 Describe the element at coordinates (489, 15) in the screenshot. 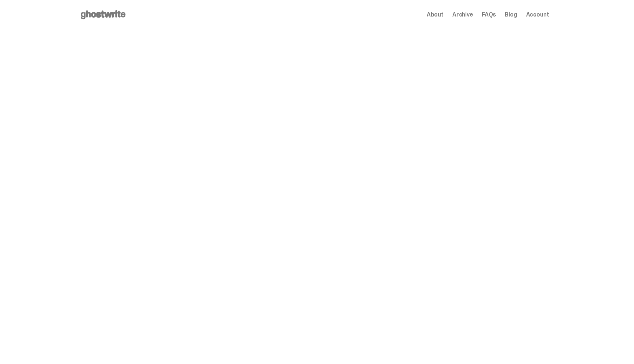

I see `a: FAQs` at that location.